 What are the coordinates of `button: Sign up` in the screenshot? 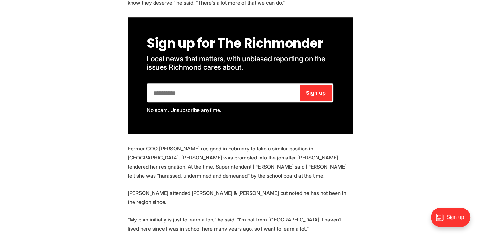 It's located at (316, 93).